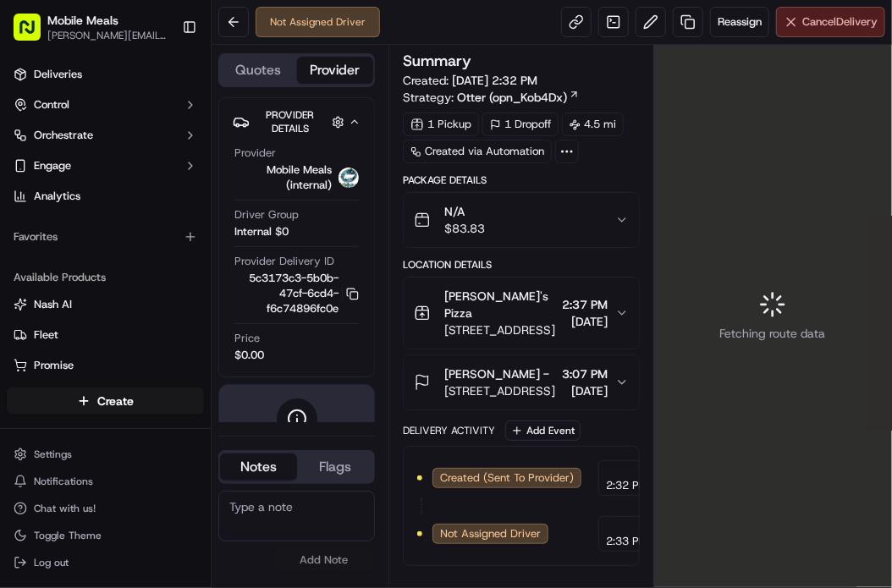  What do you see at coordinates (521, 264) in the screenshot?
I see `div: Location Details` at bounding box center [521, 264].